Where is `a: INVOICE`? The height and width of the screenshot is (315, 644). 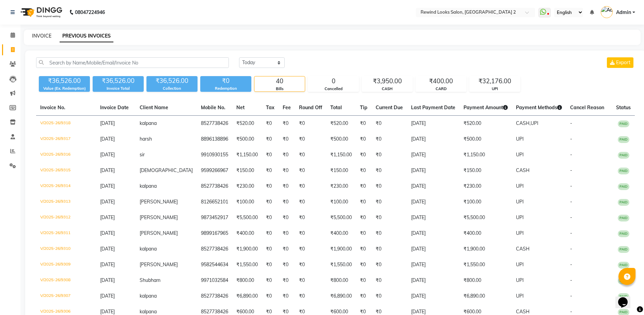 a: INVOICE is located at coordinates (42, 36).